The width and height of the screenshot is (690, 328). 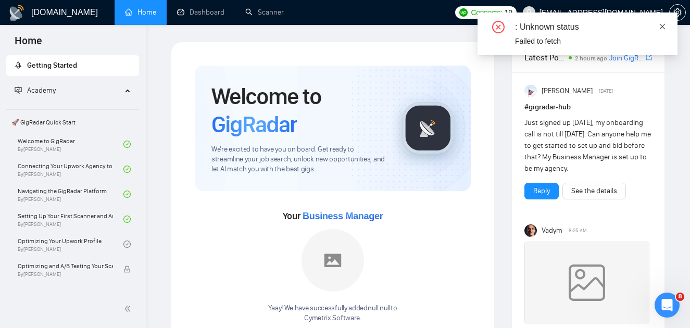 I want to click on span: Your, so click(x=333, y=216).